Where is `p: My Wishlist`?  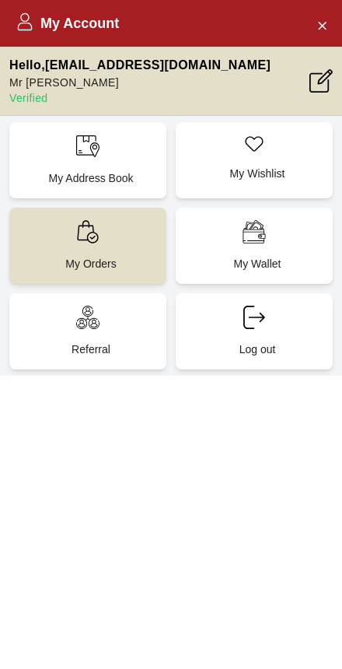
p: My Wishlist is located at coordinates (258, 173).